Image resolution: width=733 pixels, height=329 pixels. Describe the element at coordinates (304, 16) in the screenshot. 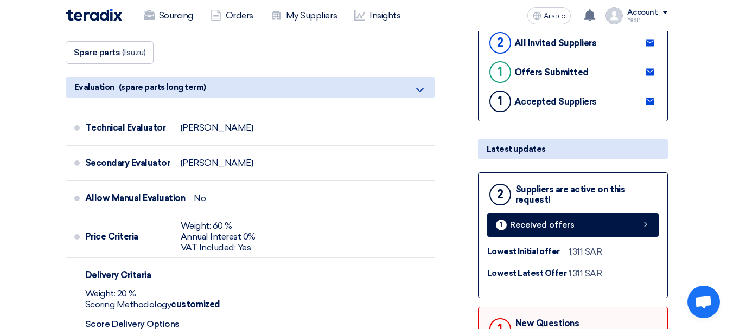

I see `a: My Suppliers` at that location.